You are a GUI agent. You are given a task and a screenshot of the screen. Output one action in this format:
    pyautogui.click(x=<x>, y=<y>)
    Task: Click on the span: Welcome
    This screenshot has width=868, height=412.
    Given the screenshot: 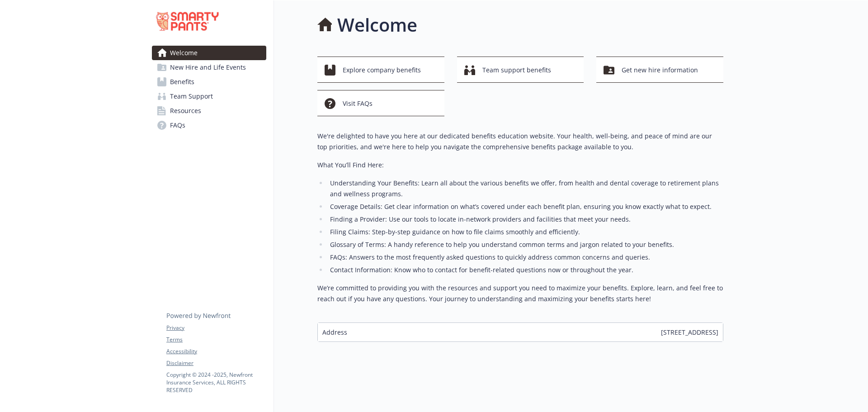 What is the action you would take?
    pyautogui.click(x=183, y=53)
    